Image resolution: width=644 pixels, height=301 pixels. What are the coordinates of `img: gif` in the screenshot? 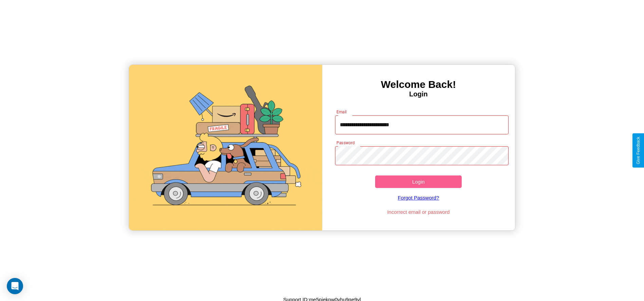 It's located at (225, 148).